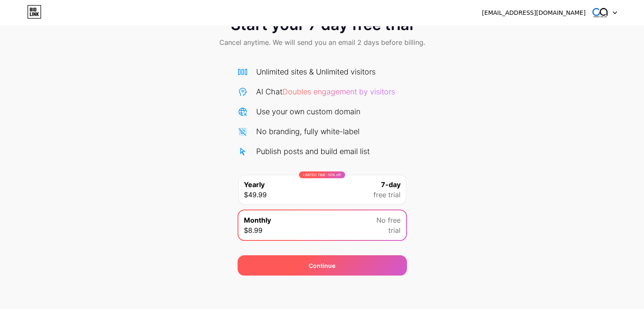 The height and width of the screenshot is (309, 644). What do you see at coordinates (313, 151) in the screenshot?
I see `div: Publish posts and build email list` at bounding box center [313, 151].